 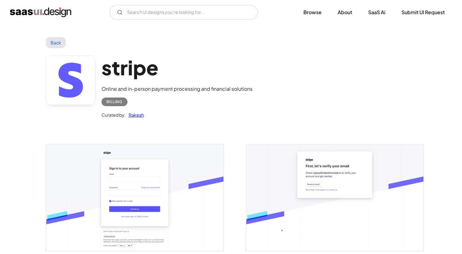 I want to click on img: 6629df56bdc74e5f13034ab4_Email%20Verifications.jpg, so click(x=335, y=197).